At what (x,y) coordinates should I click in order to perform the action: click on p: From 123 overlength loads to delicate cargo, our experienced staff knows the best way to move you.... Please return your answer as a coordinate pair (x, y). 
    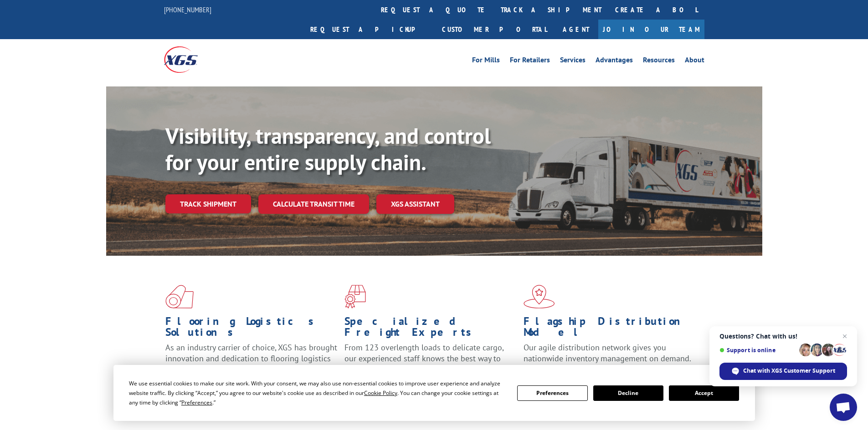
    Looking at the image, I should click on (430, 362).